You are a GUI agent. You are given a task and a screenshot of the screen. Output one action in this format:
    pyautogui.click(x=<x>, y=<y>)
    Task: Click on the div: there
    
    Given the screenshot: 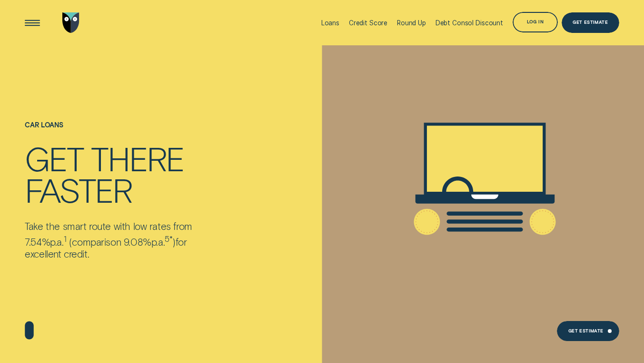 What is the action you would take?
    pyautogui.click(x=137, y=158)
    